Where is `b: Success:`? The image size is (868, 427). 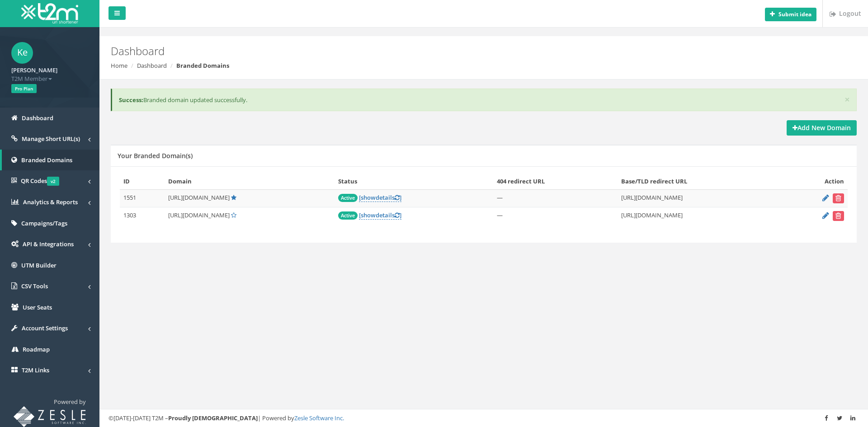 b: Success: is located at coordinates (131, 100).